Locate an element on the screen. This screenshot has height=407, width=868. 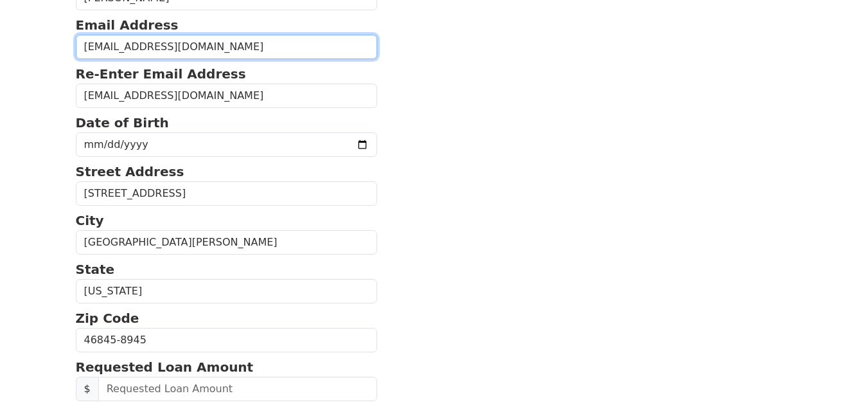
strong: Requested Loan Amount is located at coordinates (164, 367).